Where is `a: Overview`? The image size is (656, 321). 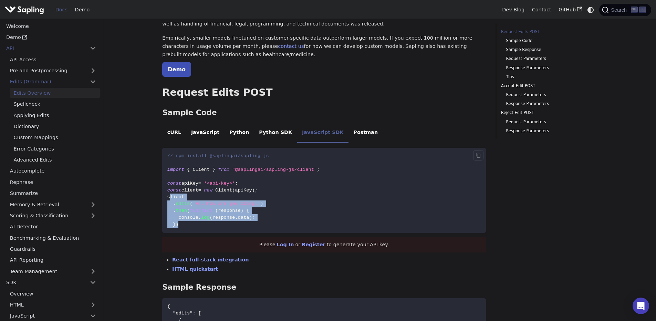 a: Overview is located at coordinates (53, 293).